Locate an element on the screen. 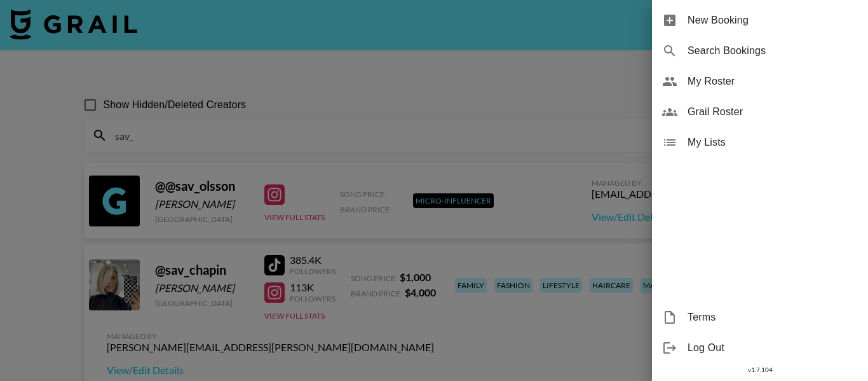  span: Search Bookings is located at coordinates (772, 51).